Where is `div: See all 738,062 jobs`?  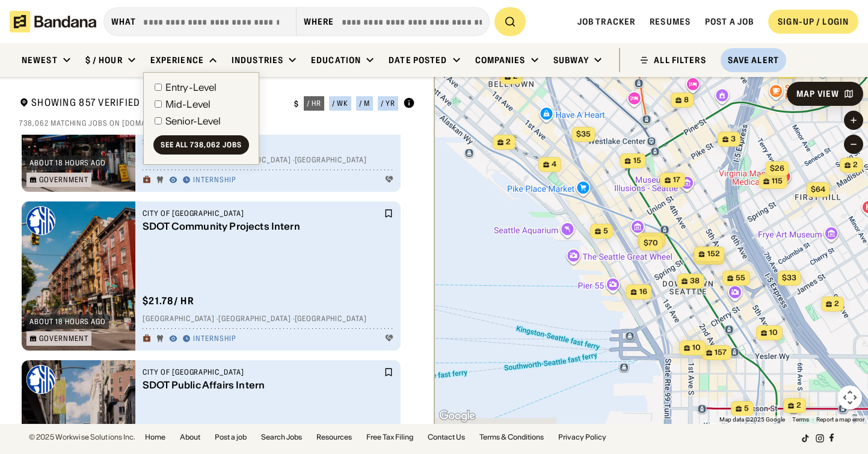 div: See all 738,062 jobs is located at coordinates (201, 145).